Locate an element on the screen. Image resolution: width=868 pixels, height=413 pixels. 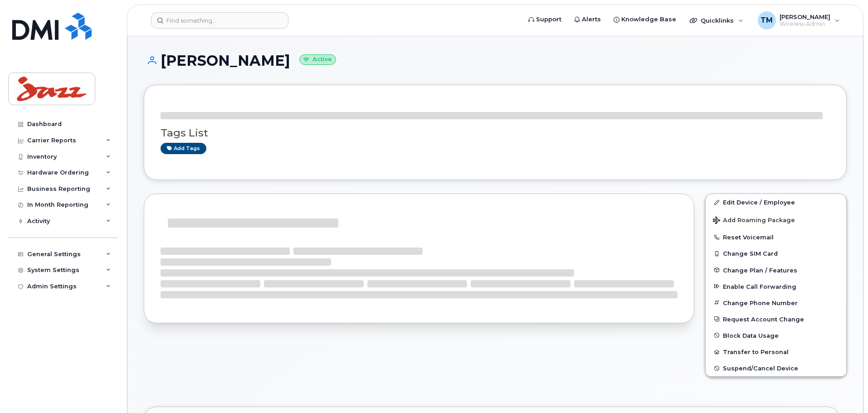
a: Edit Device / Employee is located at coordinates (776, 202).